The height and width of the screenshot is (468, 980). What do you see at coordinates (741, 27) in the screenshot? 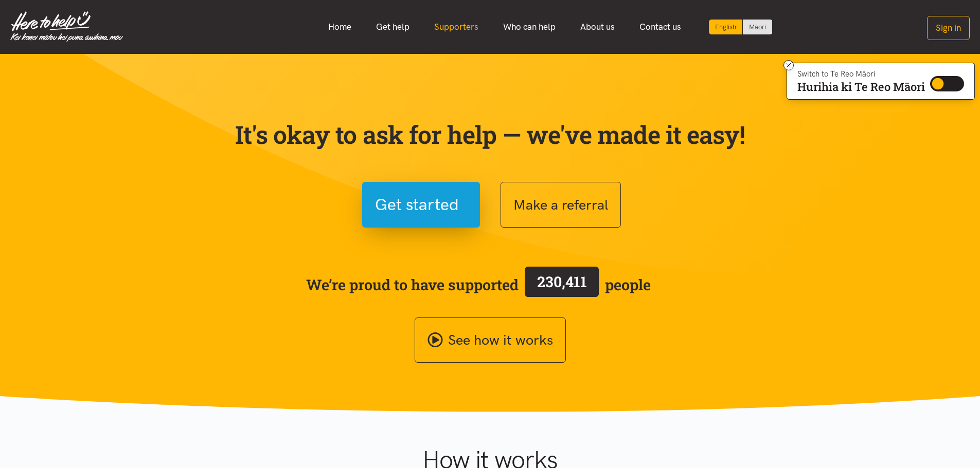
I see `div: Language toggle` at bounding box center [741, 27].